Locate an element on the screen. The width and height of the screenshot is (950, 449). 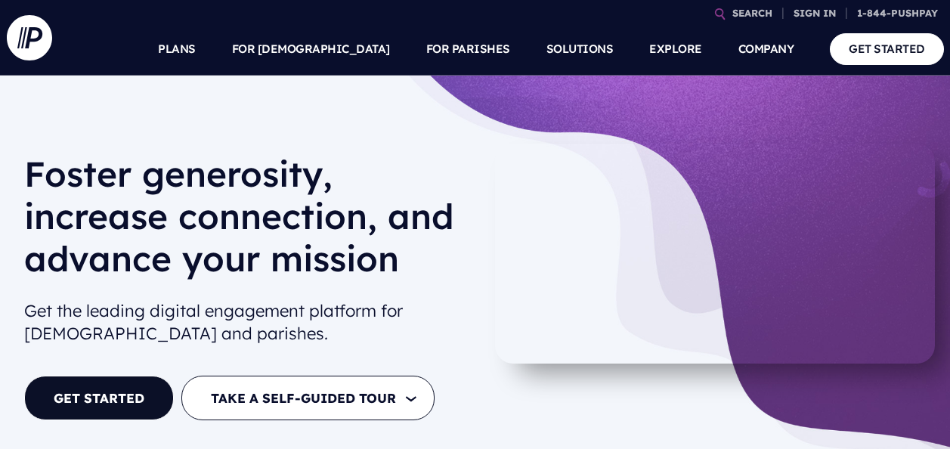
button: TAKE A SELF-GUIDED TOUR is located at coordinates (307, 397).